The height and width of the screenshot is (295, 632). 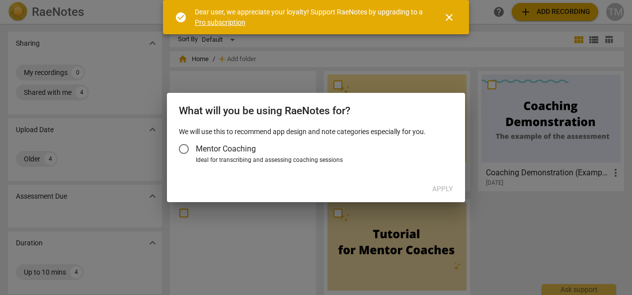 What do you see at coordinates (449, 17) in the screenshot?
I see `span: close` at bounding box center [449, 17].